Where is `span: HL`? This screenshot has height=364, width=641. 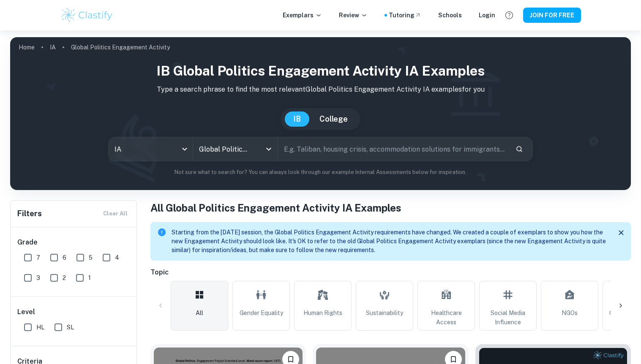
span: HL is located at coordinates (40, 327).